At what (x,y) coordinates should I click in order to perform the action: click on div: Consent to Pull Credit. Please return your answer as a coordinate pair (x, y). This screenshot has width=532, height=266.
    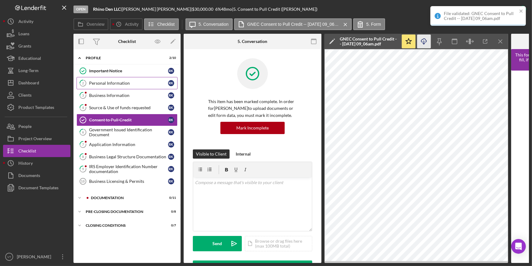
    Looking at the image, I should click on (129, 120).